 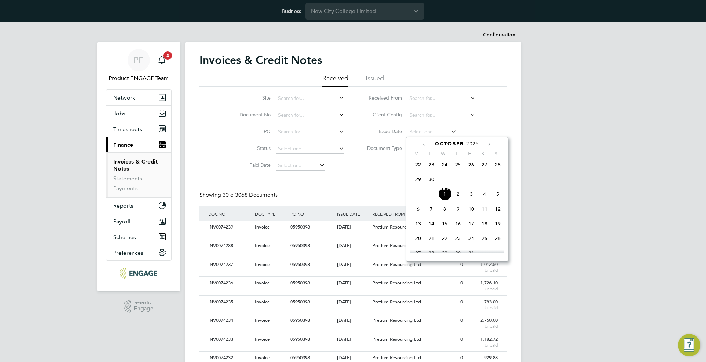 What do you see at coordinates (485, 194) in the screenshot?
I see `span: 4` at bounding box center [485, 194].